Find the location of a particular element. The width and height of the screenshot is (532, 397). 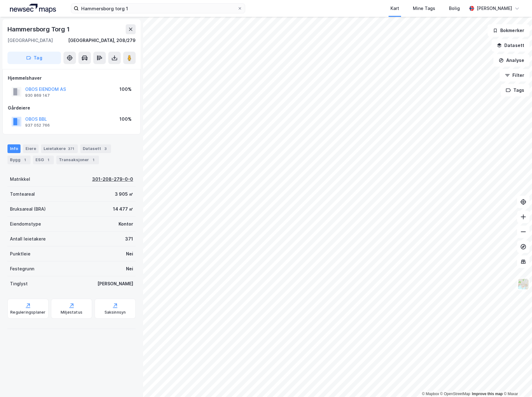

input: Søk på adresse, matrikkel, gårdeiere, leietakere eller personer is located at coordinates (158, 9).